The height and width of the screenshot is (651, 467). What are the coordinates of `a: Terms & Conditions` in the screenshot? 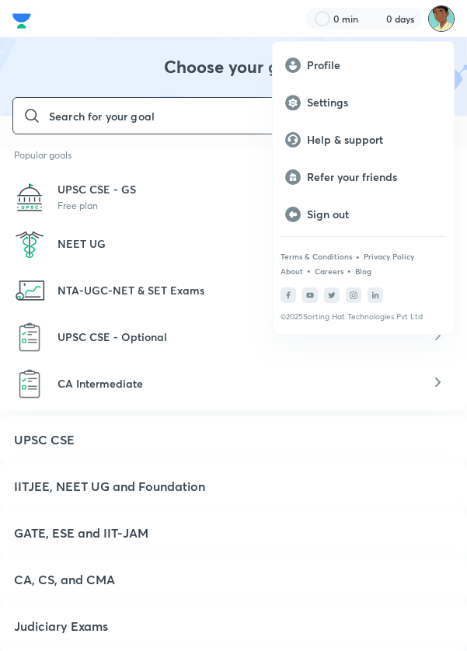 It's located at (316, 256).